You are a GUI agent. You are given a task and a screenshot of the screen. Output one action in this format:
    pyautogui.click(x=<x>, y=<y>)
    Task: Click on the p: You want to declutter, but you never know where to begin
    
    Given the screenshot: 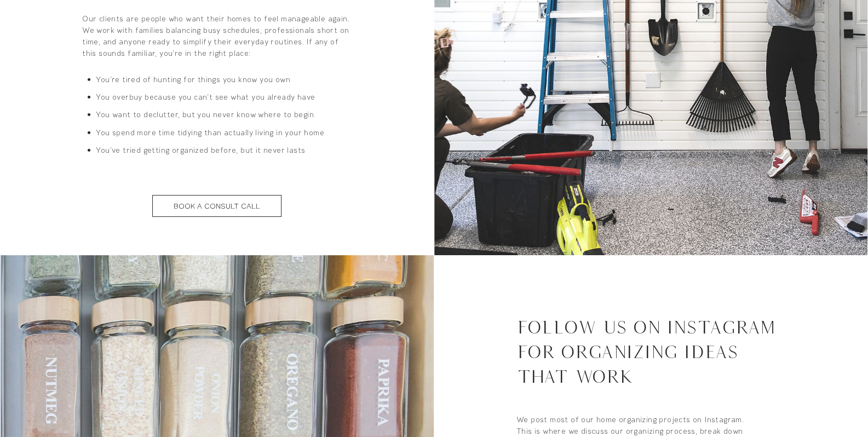 What is the action you would take?
    pyautogui.click(x=223, y=114)
    